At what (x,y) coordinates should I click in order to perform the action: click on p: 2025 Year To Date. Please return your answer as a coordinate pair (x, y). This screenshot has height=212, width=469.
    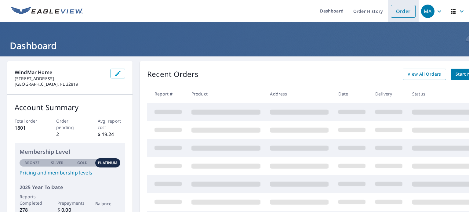
    Looking at the image, I should click on (70, 188).